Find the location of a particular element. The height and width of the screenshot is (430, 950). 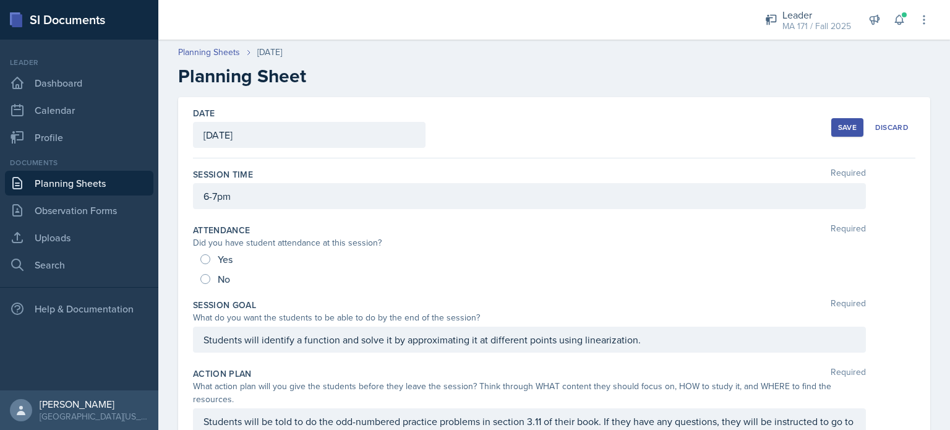

span: No is located at coordinates (224, 279).